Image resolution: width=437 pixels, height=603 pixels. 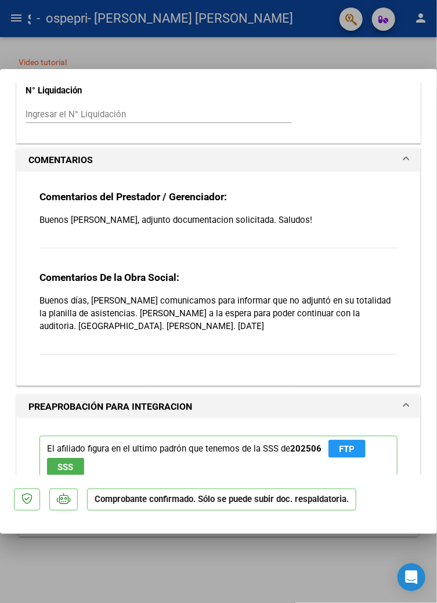 What do you see at coordinates (218, 279) in the screenshot?
I see `div: COMENTARIOS` at bounding box center [218, 279].